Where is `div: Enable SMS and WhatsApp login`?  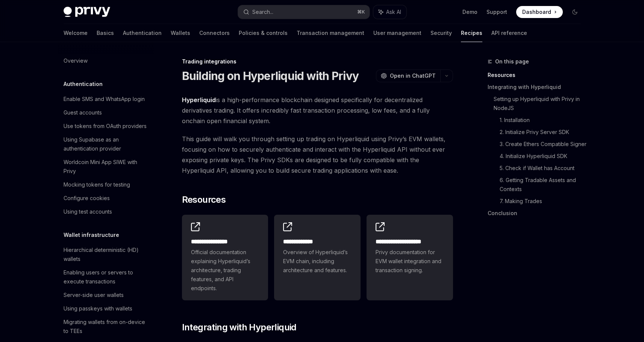
div: Enable SMS and WhatsApp login is located at coordinates (104, 99).